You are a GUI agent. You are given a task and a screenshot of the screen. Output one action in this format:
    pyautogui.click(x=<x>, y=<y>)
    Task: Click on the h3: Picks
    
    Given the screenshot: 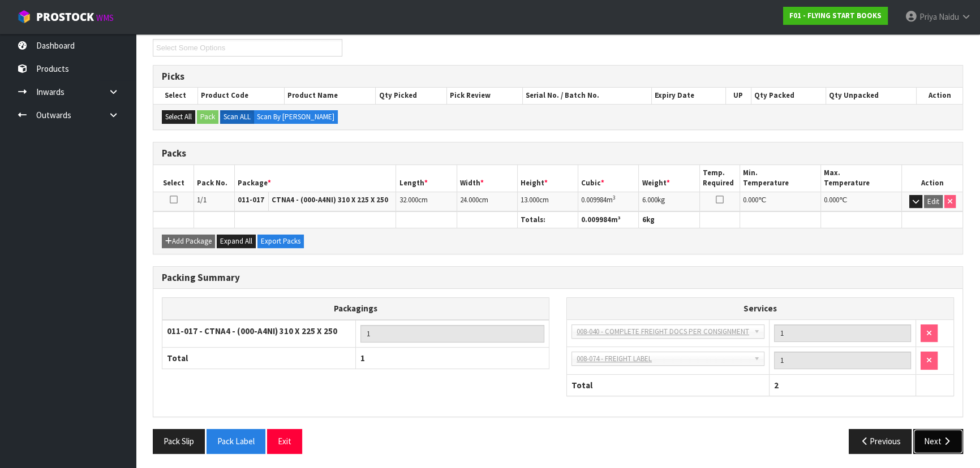 What is the action you would take?
    pyautogui.click(x=557, y=76)
    